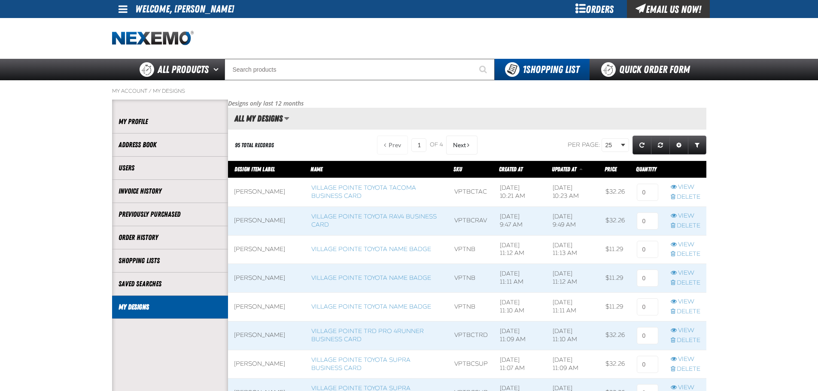 Image resolution: width=818 pixels, height=391 pixels. What do you see at coordinates (130, 91) in the screenshot?
I see `a: My Account` at bounding box center [130, 91].